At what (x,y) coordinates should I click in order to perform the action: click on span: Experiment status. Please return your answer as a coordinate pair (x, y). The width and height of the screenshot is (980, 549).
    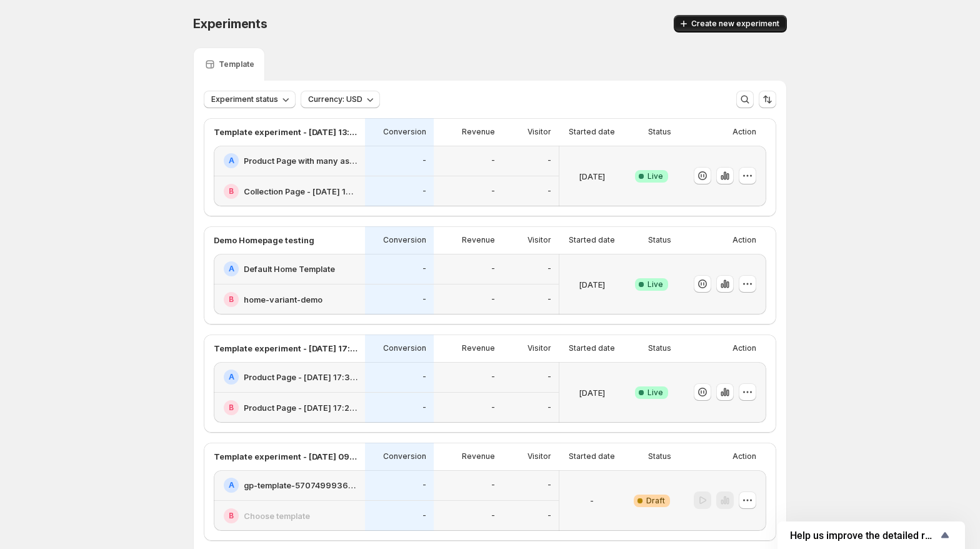
    Looking at the image, I should click on (245, 99).